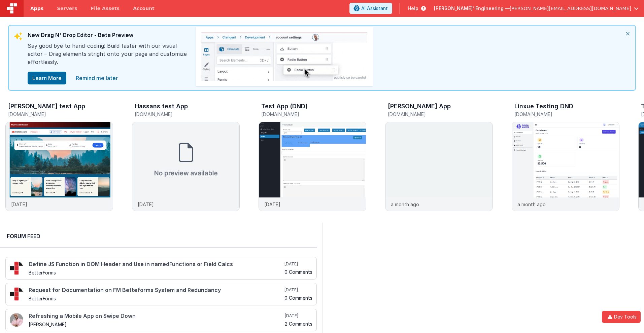 The width and height of the screenshot is (644, 333). I want to click on a: Learn More, so click(46, 78).